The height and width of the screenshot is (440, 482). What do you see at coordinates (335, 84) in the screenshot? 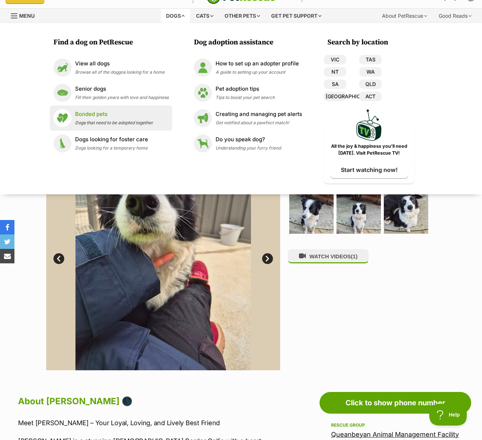
I see `a: SA` at bounding box center [335, 84].